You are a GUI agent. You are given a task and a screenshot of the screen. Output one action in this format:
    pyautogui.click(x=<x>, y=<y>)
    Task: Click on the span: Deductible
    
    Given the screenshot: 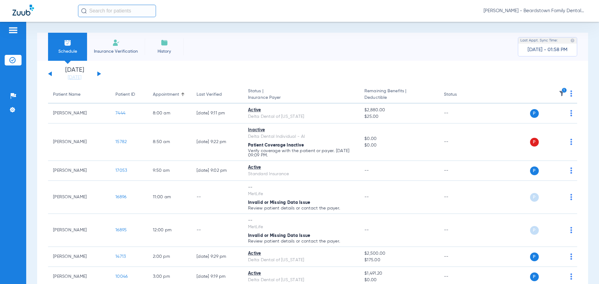 What is the action you would take?
    pyautogui.click(x=399, y=98)
    